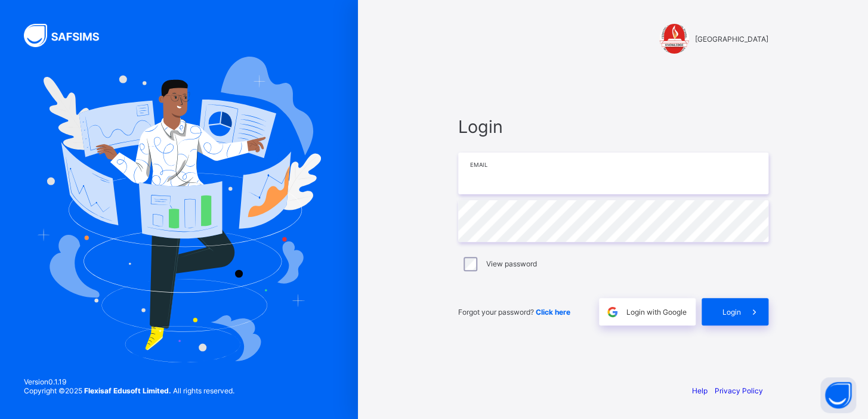  What do you see at coordinates (700, 390) in the screenshot?
I see `a: Help` at bounding box center [700, 390].